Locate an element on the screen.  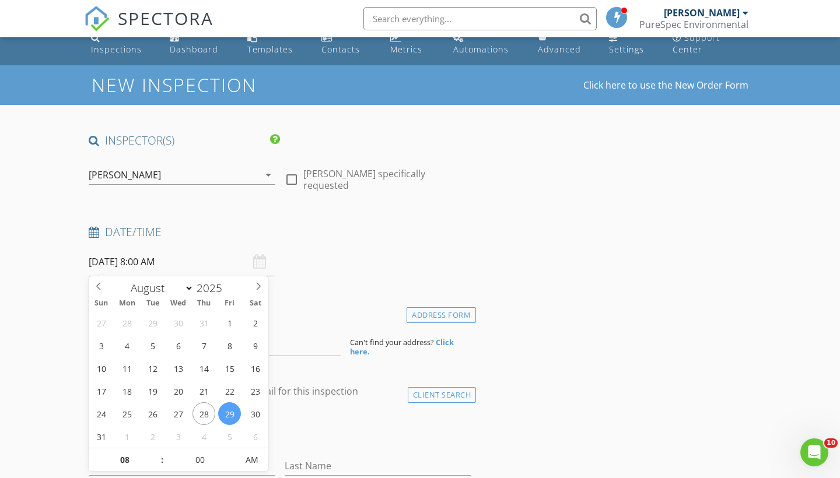
a: Advanced is located at coordinates (564, 44).